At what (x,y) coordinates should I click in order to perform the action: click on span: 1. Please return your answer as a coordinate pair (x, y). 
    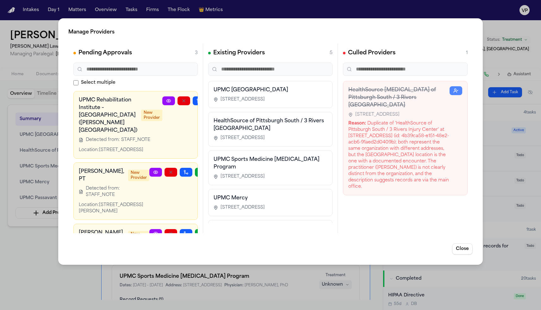
    Looking at the image, I should click on (466, 53).